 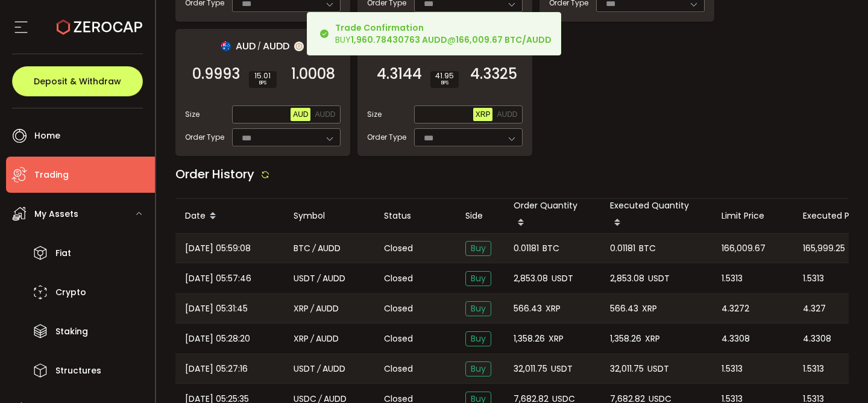 What do you see at coordinates (77, 82) in the screenshot?
I see `button: Deposit & Withdraw` at bounding box center [77, 82].